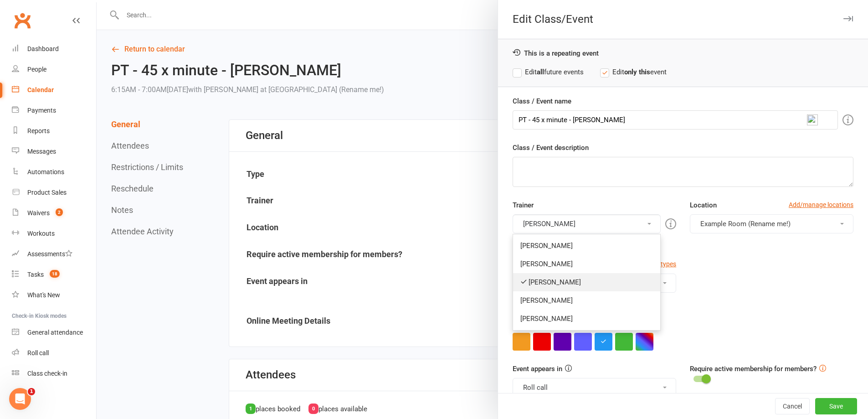  I want to click on a: Add/manage locations, so click(821, 205).